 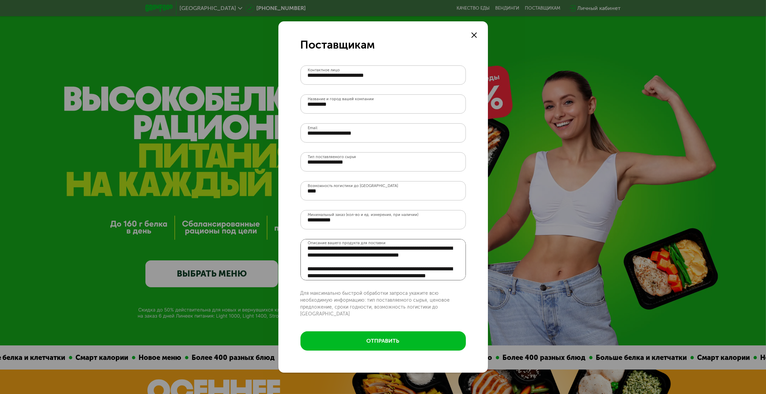 What do you see at coordinates (383, 341) in the screenshot?
I see `button: отправить` at bounding box center [383, 341].